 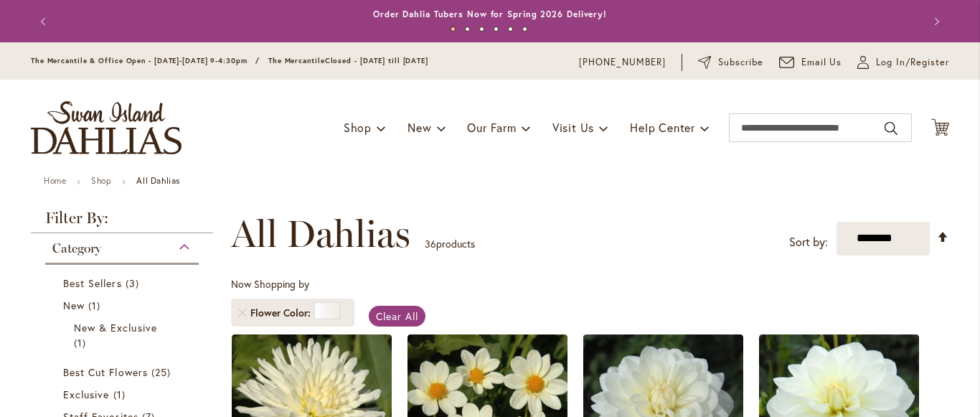 I want to click on span: Best Cut Flowers, so click(x=106, y=371).